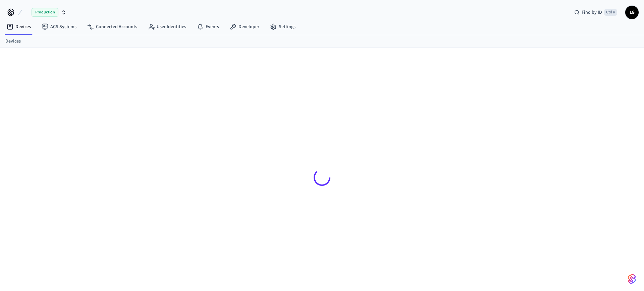 This screenshot has width=644, height=291. Describe the element at coordinates (632, 12) in the screenshot. I see `button: LG` at that location.